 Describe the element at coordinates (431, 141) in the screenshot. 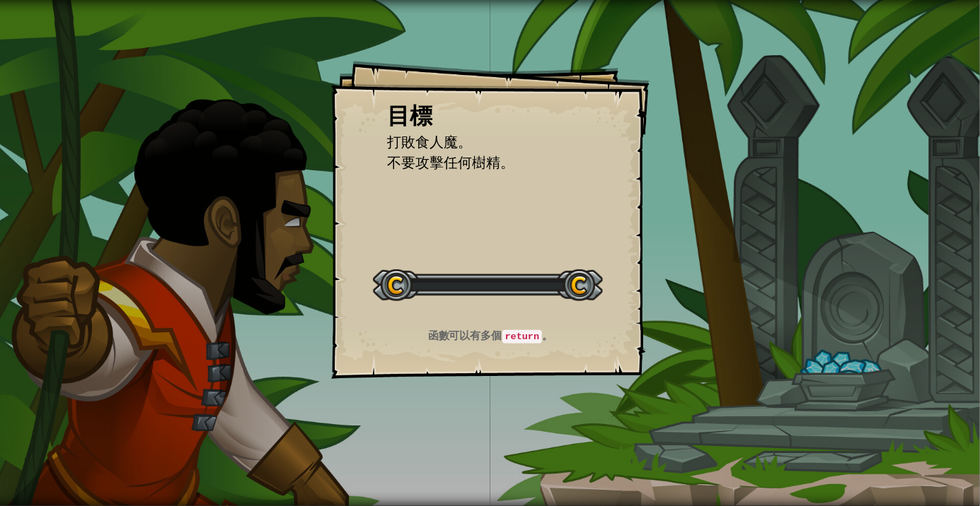

I see `span: 打敗食人魔。` at that location.